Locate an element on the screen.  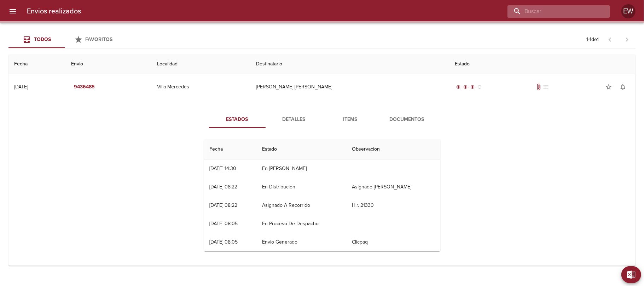
span: Documentos is located at coordinates (407, 120).